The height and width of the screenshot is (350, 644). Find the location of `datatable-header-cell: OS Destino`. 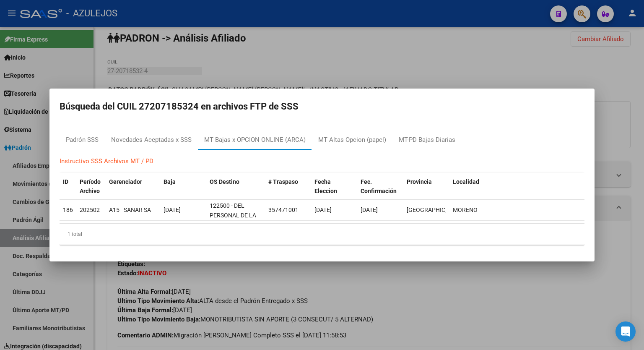

datatable-header-cell: OS Destino is located at coordinates (236, 187).